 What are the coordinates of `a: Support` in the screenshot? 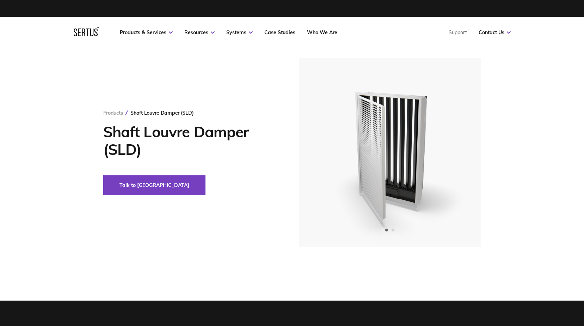 It's located at (458, 32).